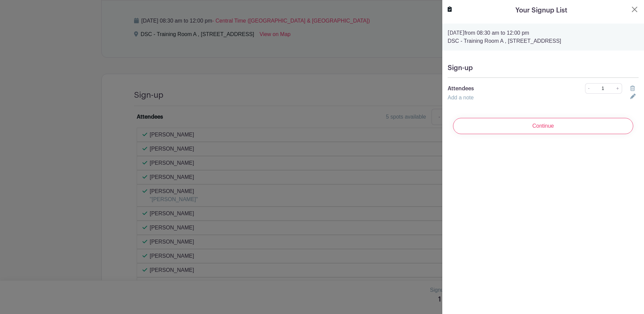 This screenshot has width=644, height=314. What do you see at coordinates (543, 68) in the screenshot?
I see `h5: Sign-up` at bounding box center [543, 68].